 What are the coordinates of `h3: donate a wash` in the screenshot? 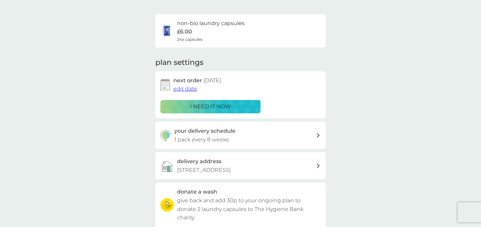 It's located at (197, 192).